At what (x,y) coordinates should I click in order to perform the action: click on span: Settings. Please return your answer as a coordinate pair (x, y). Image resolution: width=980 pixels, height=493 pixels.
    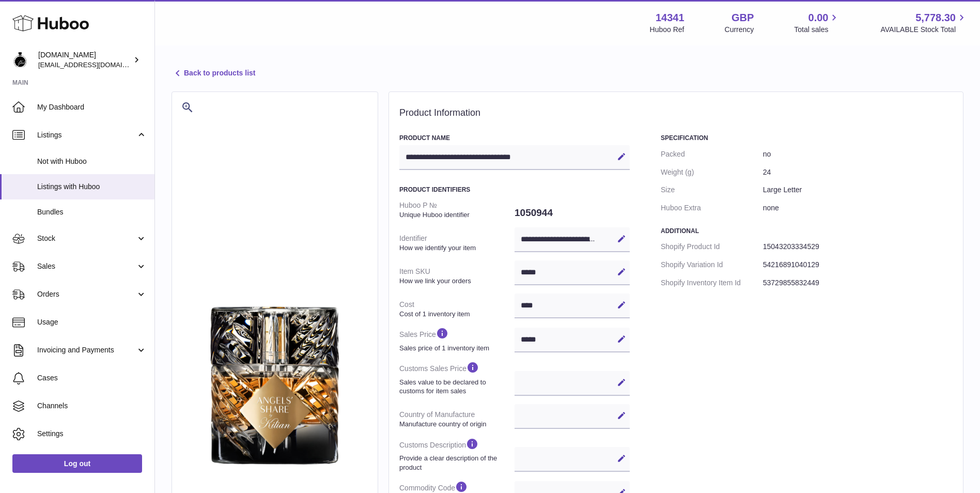
    Looking at the image, I should click on (92, 434).